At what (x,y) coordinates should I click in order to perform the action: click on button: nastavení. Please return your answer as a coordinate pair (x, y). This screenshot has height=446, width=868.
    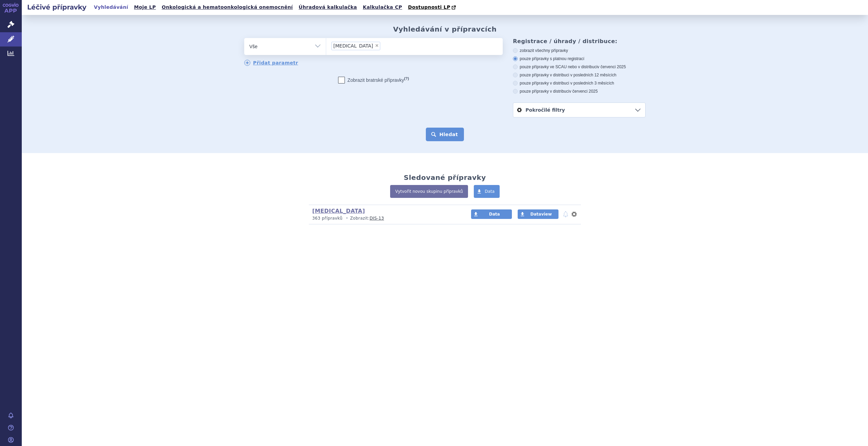
    Looking at the image, I should click on (574, 214).